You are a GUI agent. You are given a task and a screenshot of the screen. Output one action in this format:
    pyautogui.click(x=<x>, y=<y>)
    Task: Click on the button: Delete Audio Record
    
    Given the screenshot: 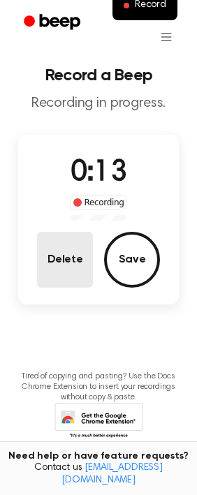 What is the action you would take?
    pyautogui.click(x=65, y=260)
    